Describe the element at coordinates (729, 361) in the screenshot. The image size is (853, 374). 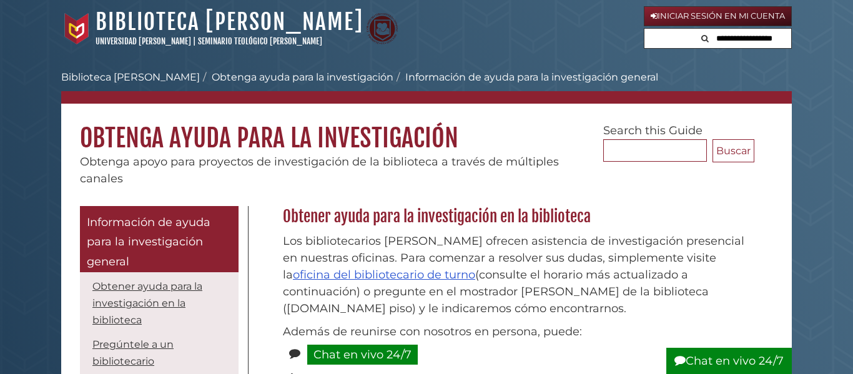
I see `button: Chat en vivo 24/7` at that location.